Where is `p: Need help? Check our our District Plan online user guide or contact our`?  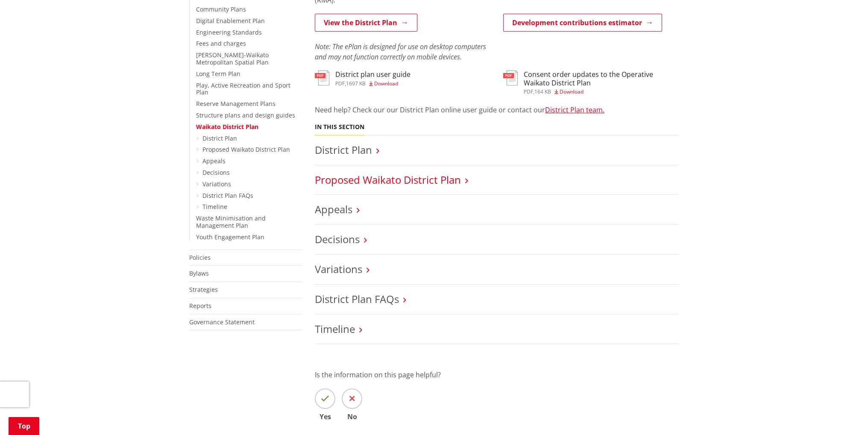
p: Need help? Check our our District Plan online user guide or contact our is located at coordinates (497, 110).